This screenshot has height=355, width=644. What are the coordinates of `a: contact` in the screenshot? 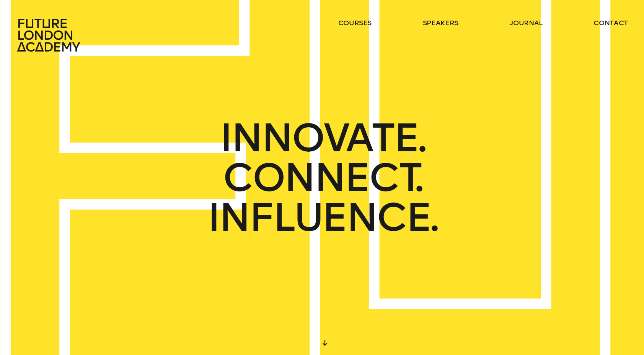 It's located at (610, 23).